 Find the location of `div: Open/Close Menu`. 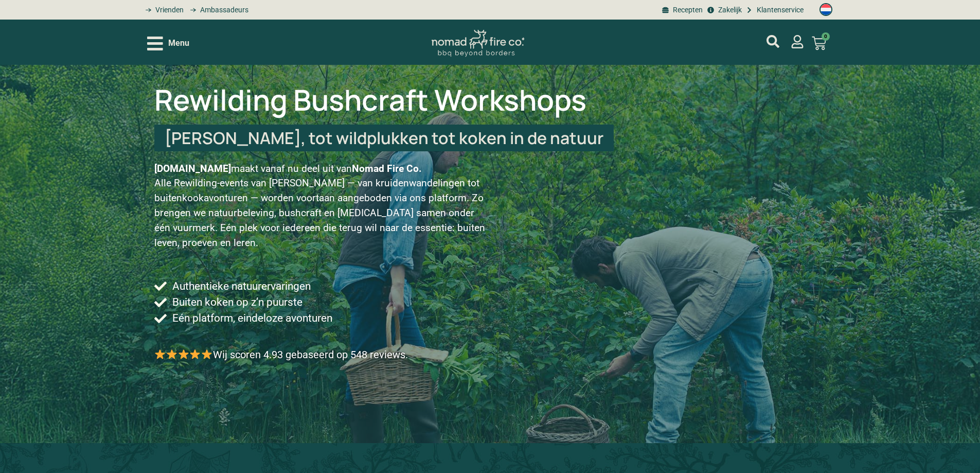

div: Open/Close Menu is located at coordinates (168, 44).